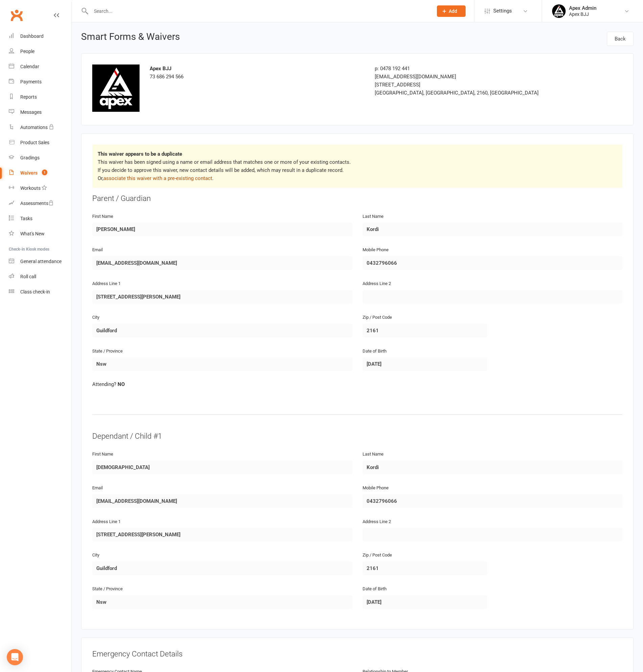 The image size is (643, 672). What do you see at coordinates (30, 67) in the screenshot?
I see `div: Calendar` at bounding box center [30, 67].